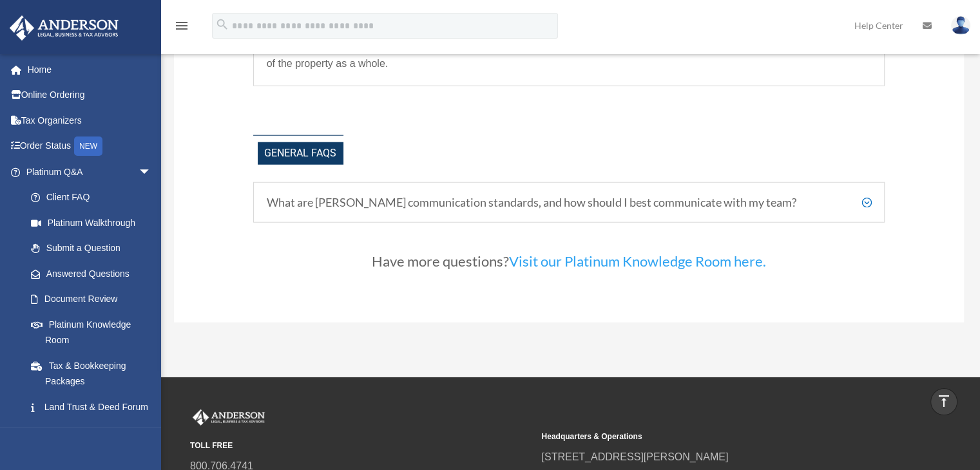  What do you see at coordinates (90, 69) in the screenshot?
I see `a: Home` at bounding box center [90, 69].